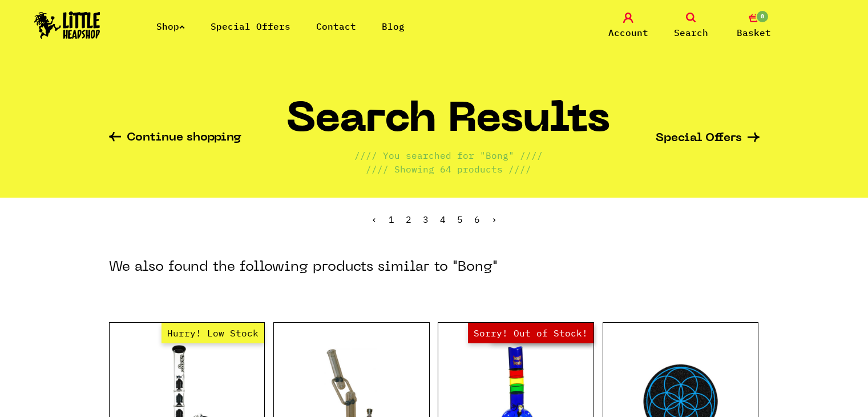 This screenshot has width=868, height=417. What do you see at coordinates (393, 26) in the screenshot?
I see `a: Blog` at bounding box center [393, 26].